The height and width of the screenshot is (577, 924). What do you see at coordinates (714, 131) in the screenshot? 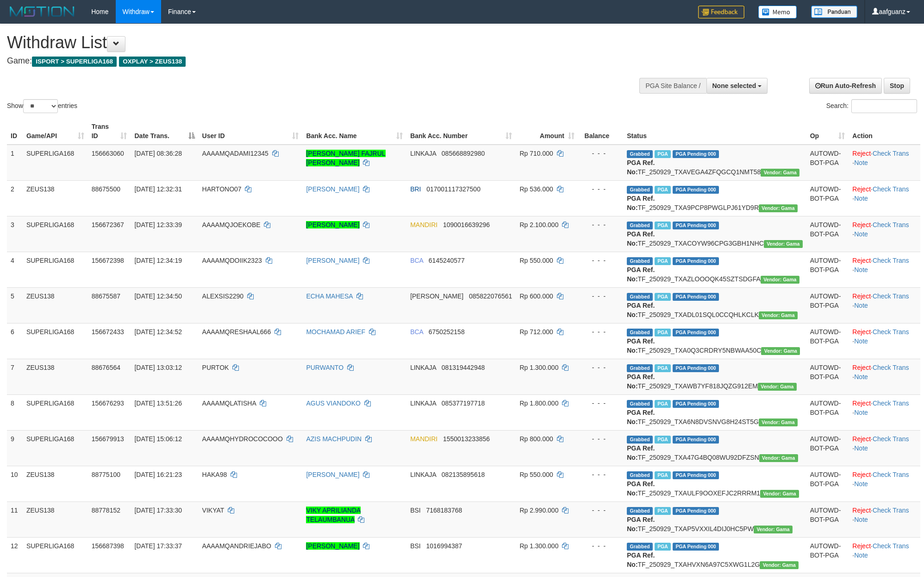
I see `th: Status` at bounding box center [714, 131].